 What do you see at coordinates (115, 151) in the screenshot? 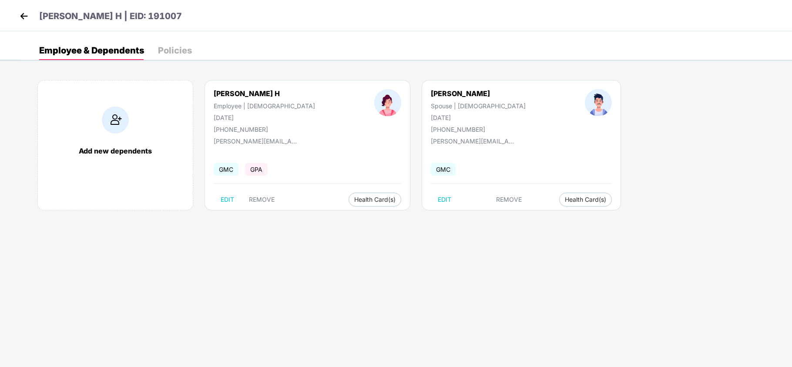
I see `div: Add new dependents` at bounding box center [115, 151].